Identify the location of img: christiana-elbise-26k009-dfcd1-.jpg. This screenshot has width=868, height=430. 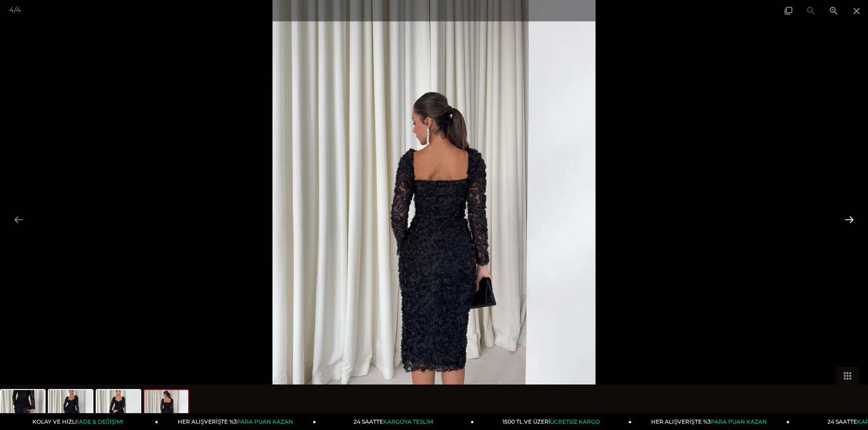
(166, 407).